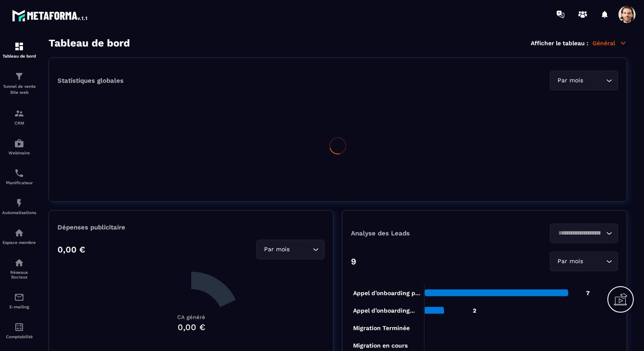 The image size is (644, 351). Describe the element at coordinates (559, 43) in the screenshot. I see `p: Afficher le tableau :` at that location.